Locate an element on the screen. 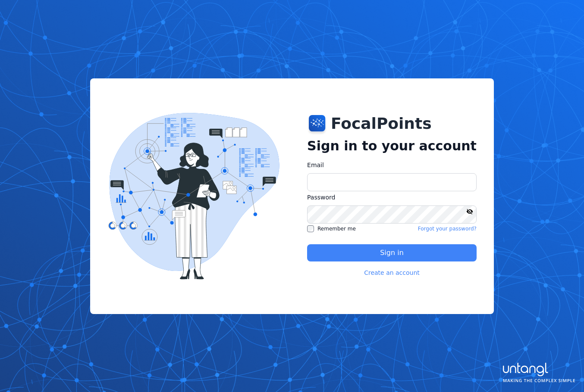 The image size is (584, 392). label: Password is located at coordinates (392, 197).